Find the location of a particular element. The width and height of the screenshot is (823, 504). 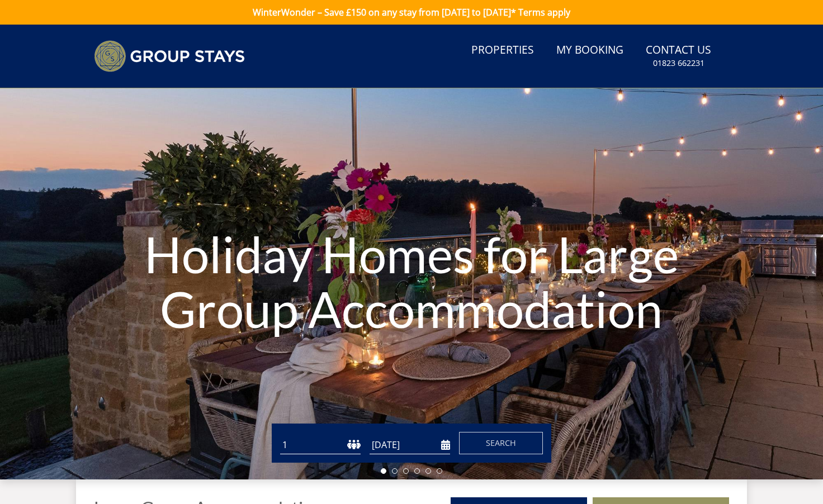

button: Search is located at coordinates (501, 443).